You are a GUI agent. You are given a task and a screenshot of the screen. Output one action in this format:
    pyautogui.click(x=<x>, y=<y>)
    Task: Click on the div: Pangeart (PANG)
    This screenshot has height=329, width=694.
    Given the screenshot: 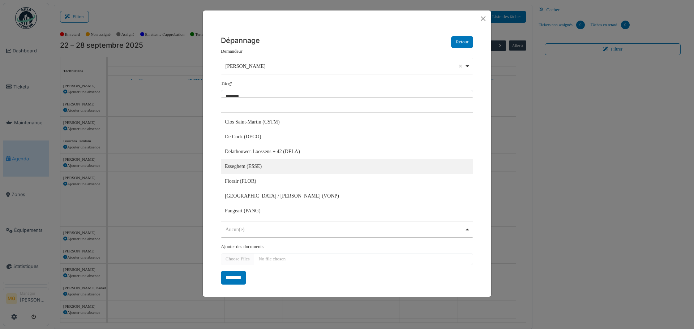 What is the action you would take?
    pyautogui.click(x=347, y=211)
    